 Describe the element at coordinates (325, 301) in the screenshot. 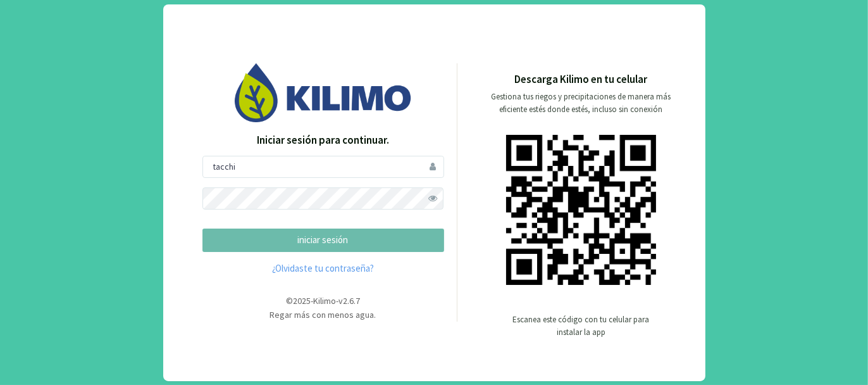

I see `span: Kilimo` at that location.